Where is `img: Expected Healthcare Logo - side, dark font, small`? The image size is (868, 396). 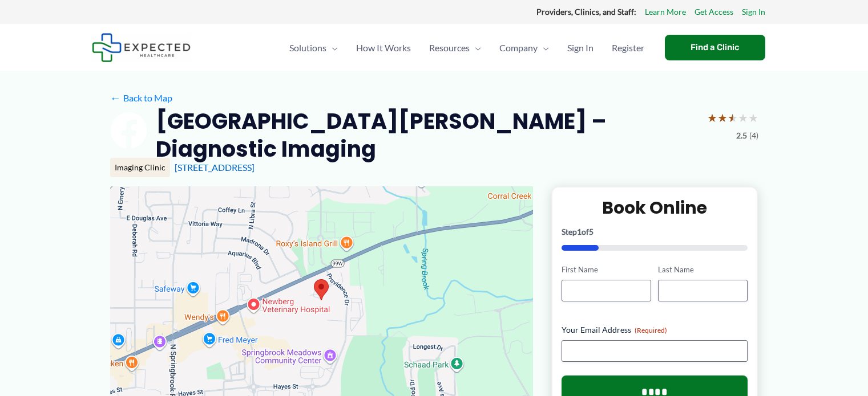 img: Expected Healthcare Logo - side, dark font, small is located at coordinates (141, 47).